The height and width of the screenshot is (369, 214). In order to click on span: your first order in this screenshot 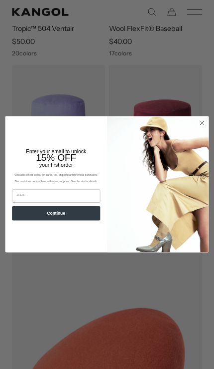, I will do `click(56, 165)`.